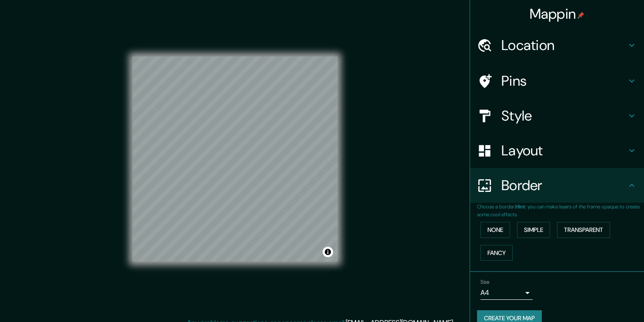  What do you see at coordinates (507, 293) in the screenshot?
I see `div: A4` at bounding box center [507, 293].